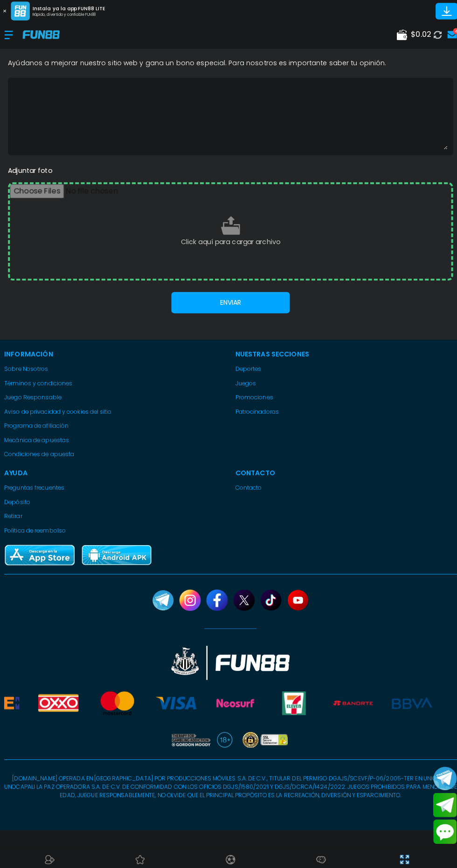 This screenshot has height=868, width=457. I want to click on img: Company Logo, so click(42, 38).